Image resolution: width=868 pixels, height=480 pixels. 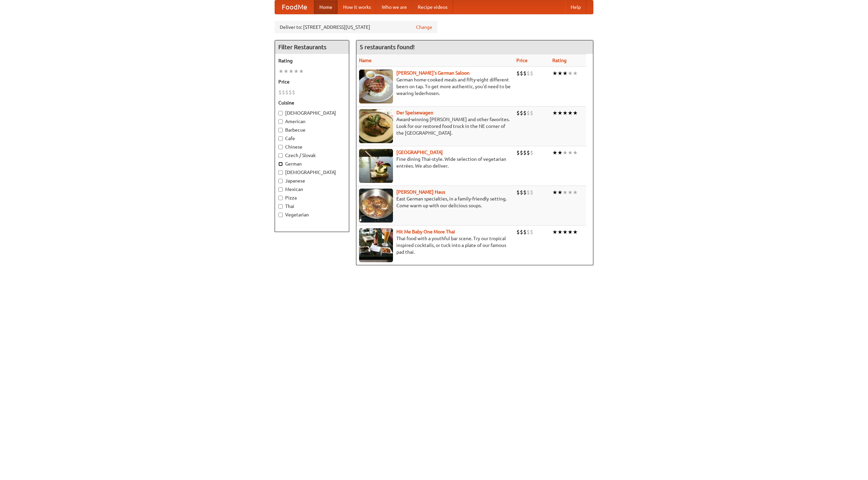 I want to click on img: speisewagen.jpg, so click(x=376, y=126).